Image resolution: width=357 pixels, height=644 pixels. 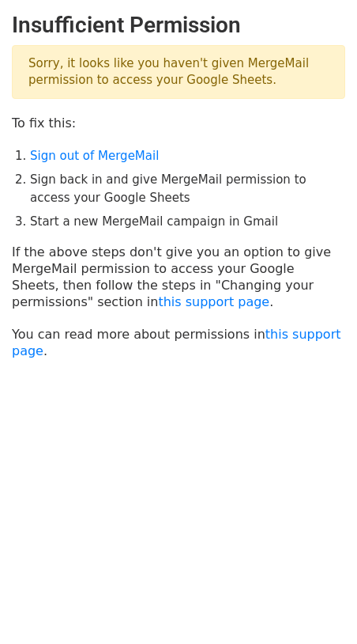 I want to click on p: To fix this:, so click(x=179, y=123).